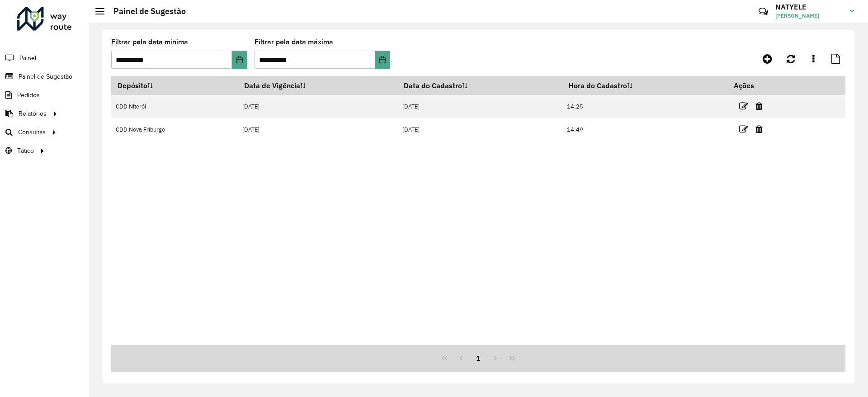  Describe the element at coordinates (480, 85) in the screenshot. I see `th: Data do Cadastro` at that location.